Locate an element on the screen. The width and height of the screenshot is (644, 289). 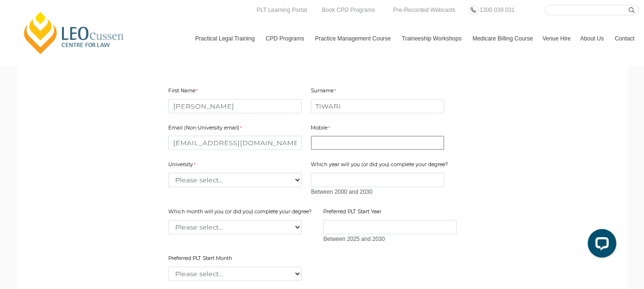
input: Preferred PLT Start Year is located at coordinates (390, 228).